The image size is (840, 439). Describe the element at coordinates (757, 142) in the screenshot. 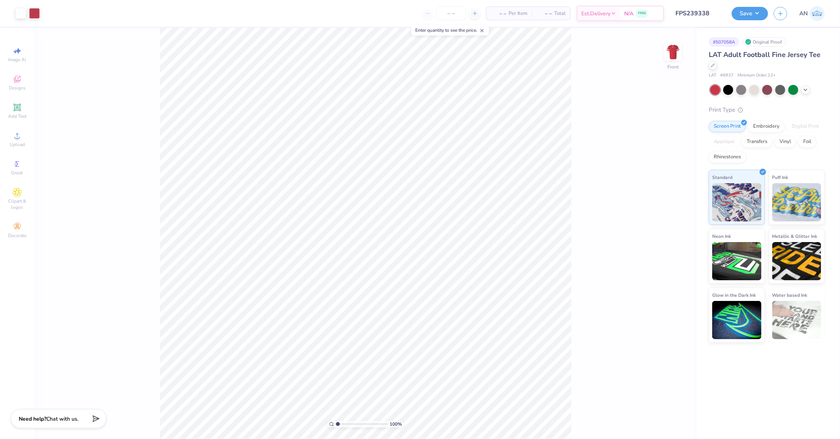

I see `div: Transfers` at that location.